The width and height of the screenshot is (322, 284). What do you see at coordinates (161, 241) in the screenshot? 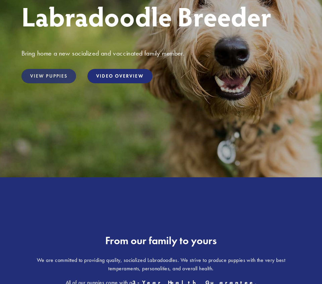
I see `h2: From our family to yours` at bounding box center [161, 241].